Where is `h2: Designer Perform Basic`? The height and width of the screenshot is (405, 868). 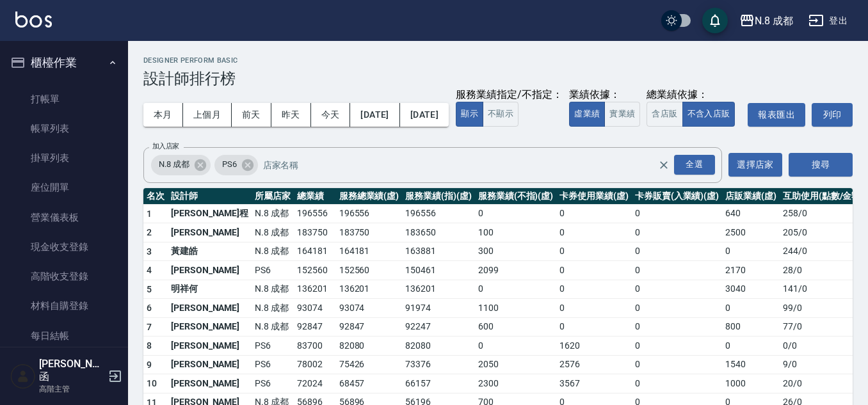 h2: Designer Perform Basic is located at coordinates (498, 60).